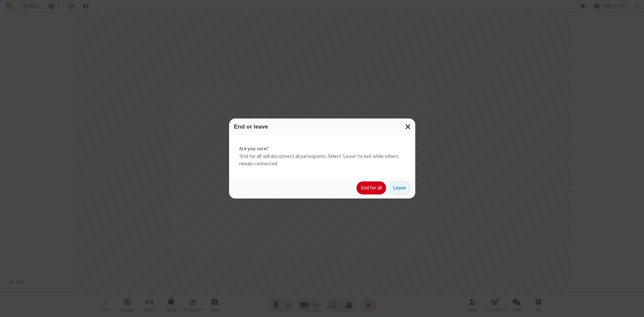 The image size is (644, 317). I want to click on div: 'End for all' will disconnect all participants. Select 'Leave' to exit while others remain connec..., so click(322, 157).